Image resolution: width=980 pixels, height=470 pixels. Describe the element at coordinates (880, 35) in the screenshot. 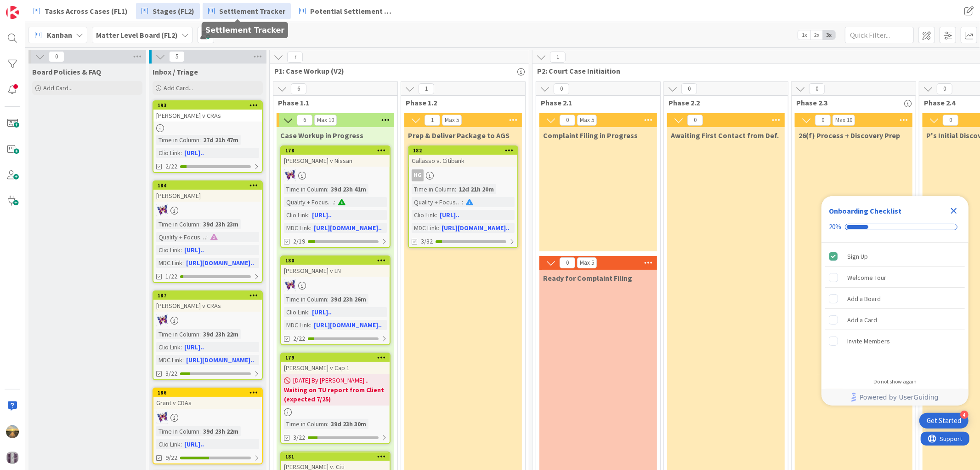

I see `input: Quick Filter...` at that location.